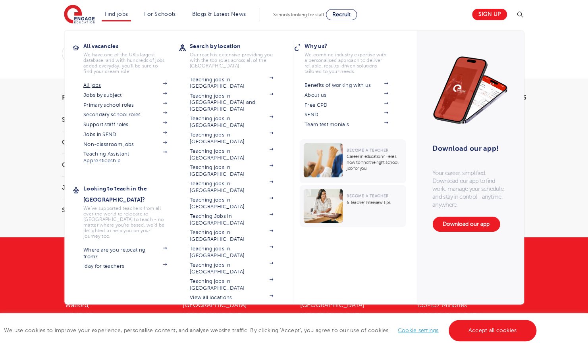  What do you see at coordinates (125, 105) in the screenshot?
I see `a: Primary school roles` at bounding box center [125, 105].